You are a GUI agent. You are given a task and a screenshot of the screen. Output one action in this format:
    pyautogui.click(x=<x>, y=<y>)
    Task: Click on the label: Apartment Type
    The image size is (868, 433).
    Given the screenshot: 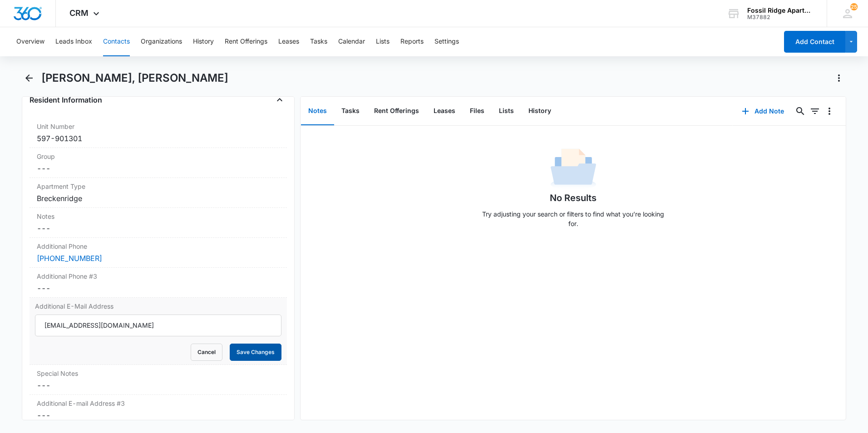 What is the action you would take?
    pyautogui.click(x=158, y=186)
    